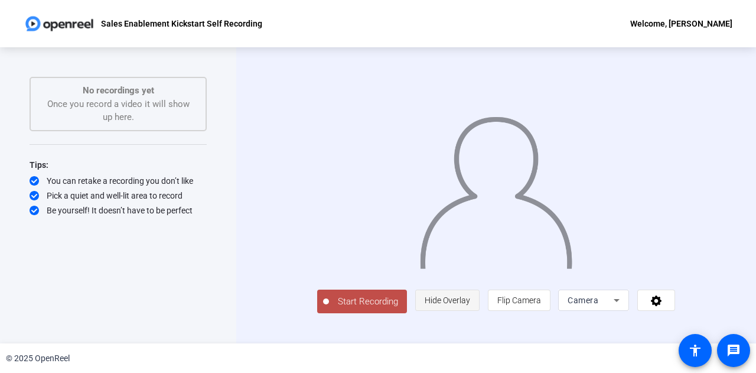 This screenshot has height=373, width=756. Describe the element at coordinates (447, 300) in the screenshot. I see `span: Hide Overlay` at that location.